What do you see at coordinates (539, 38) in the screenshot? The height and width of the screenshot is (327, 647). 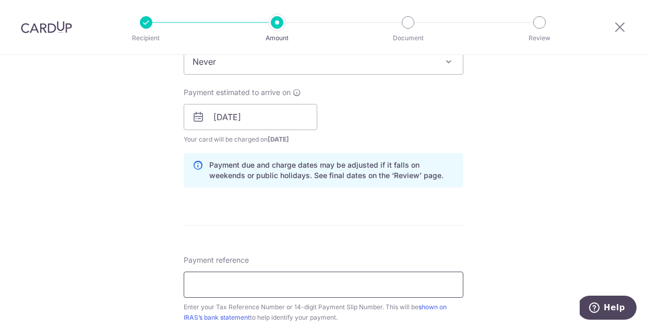 I see `p: Review` at bounding box center [539, 38].